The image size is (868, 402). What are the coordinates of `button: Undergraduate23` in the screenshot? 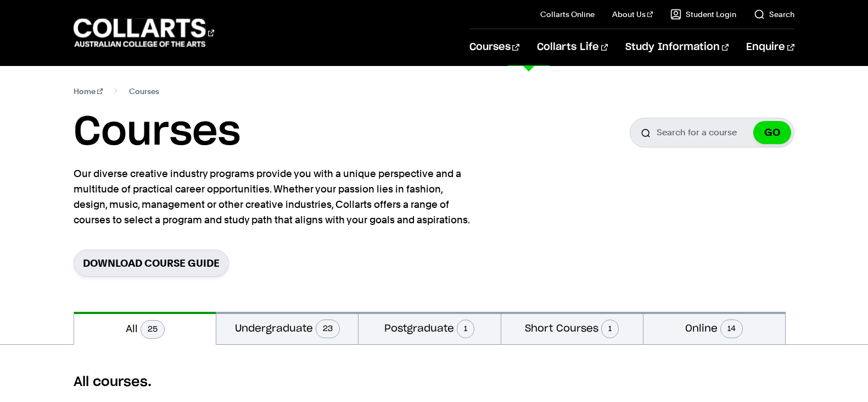 It's located at (287, 328).